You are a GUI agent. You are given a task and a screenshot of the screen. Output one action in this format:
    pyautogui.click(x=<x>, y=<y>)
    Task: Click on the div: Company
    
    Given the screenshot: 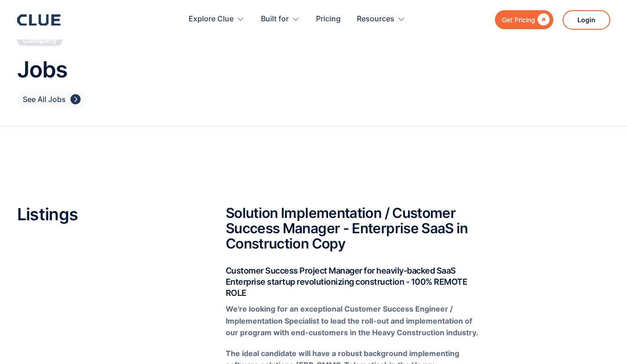 What is the action you would take?
    pyautogui.click(x=40, y=40)
    